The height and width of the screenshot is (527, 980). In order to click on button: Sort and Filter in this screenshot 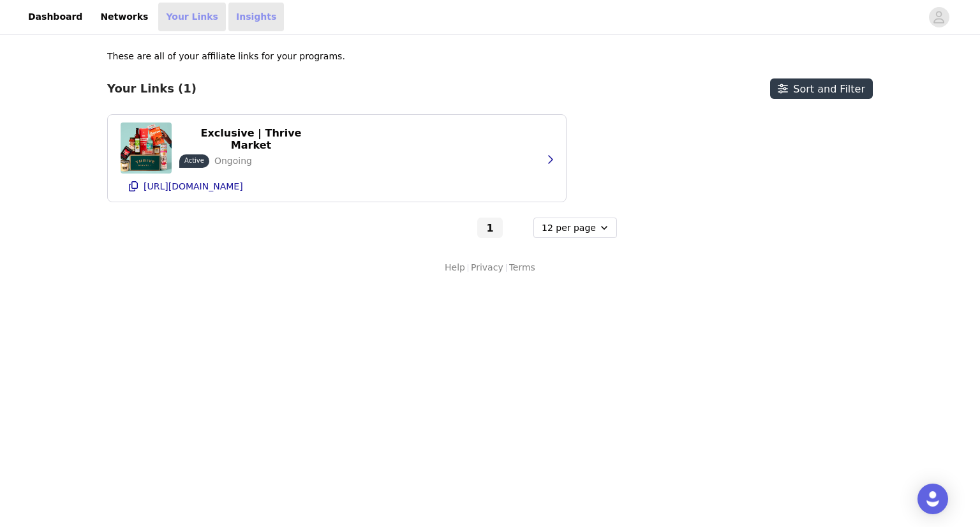, I will do `click(821, 89)`.